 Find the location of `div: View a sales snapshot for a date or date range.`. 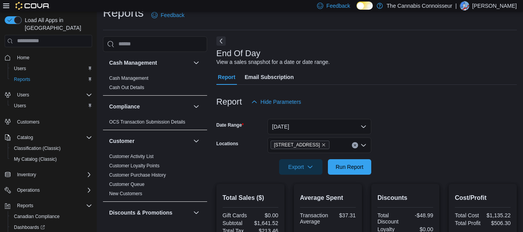

div: View a sales snapshot for a date or date range. is located at coordinates (273, 62).